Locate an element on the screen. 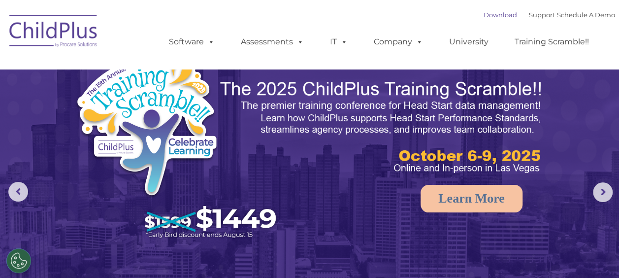 This screenshot has width=619, height=278. a: Schedule A Demo is located at coordinates (586, 15).